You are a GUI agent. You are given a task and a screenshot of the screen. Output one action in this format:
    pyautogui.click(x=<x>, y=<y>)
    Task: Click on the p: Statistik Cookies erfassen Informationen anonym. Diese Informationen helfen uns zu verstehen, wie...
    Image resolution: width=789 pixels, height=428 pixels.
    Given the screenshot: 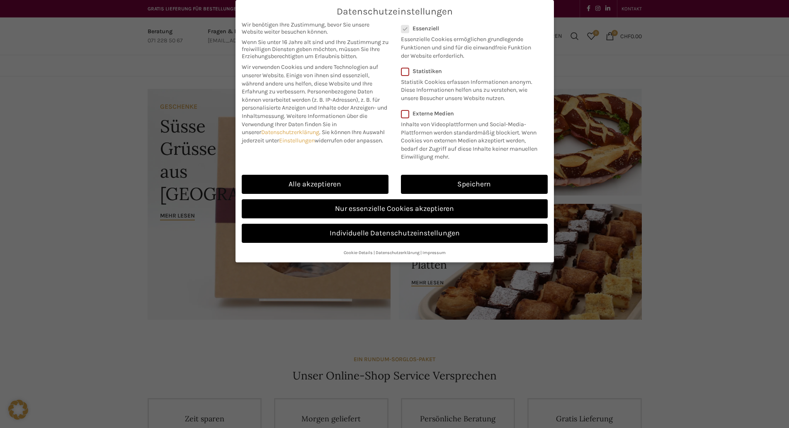 What is the action you would take?
    pyautogui.click(x=469, y=88)
    